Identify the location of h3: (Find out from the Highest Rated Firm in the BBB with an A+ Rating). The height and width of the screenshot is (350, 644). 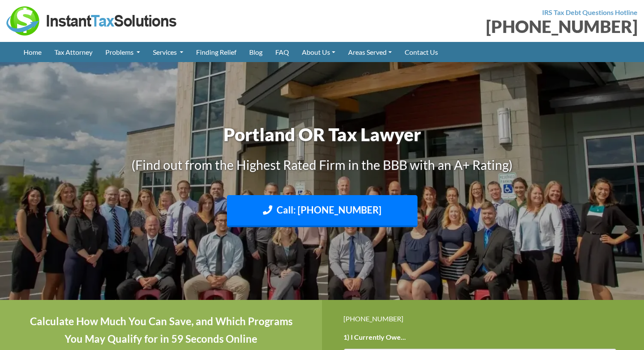
(322, 164).